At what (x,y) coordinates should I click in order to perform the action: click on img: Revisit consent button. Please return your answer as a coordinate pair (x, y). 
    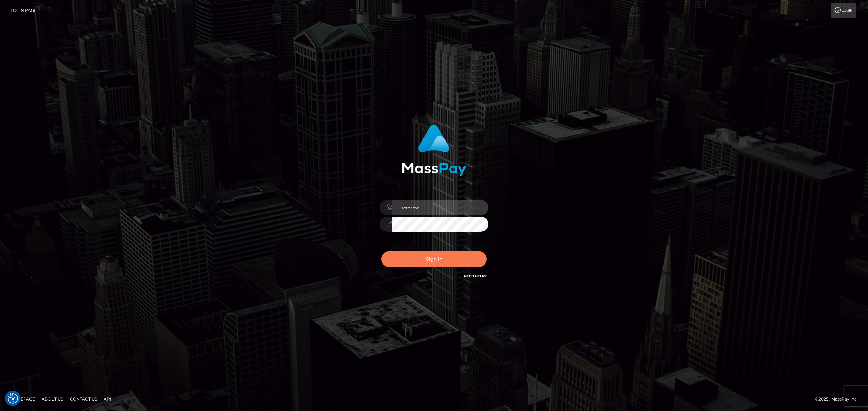
    Looking at the image, I should click on (13, 399).